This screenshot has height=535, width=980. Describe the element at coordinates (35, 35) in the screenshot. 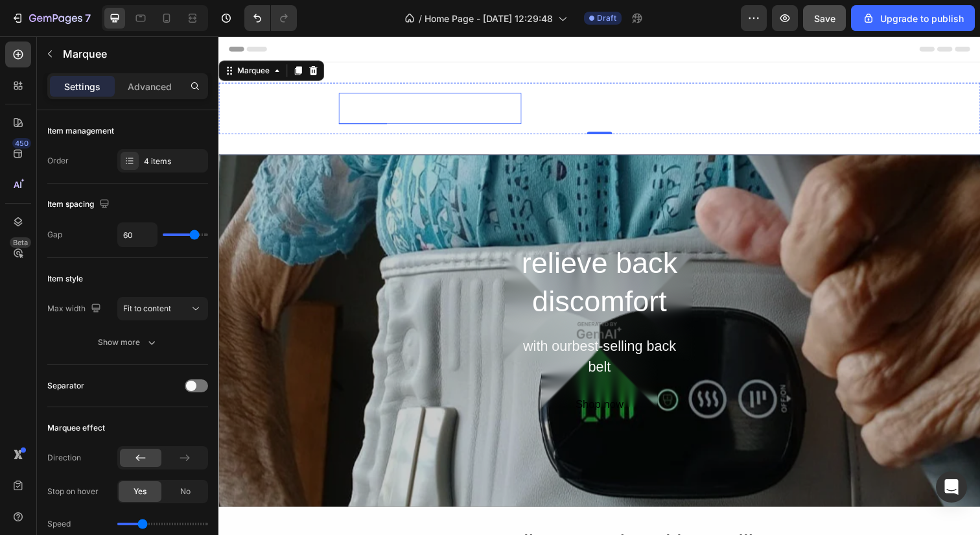

I see `div: Marquee` at that location.